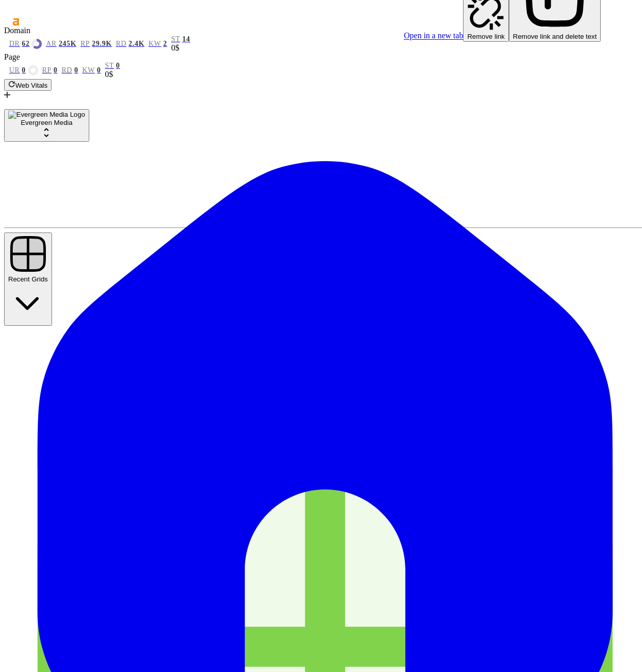 The width and height of the screenshot is (642, 672). What do you see at coordinates (47, 115) in the screenshot?
I see `img: Evergreen Media Logo` at bounding box center [47, 115].